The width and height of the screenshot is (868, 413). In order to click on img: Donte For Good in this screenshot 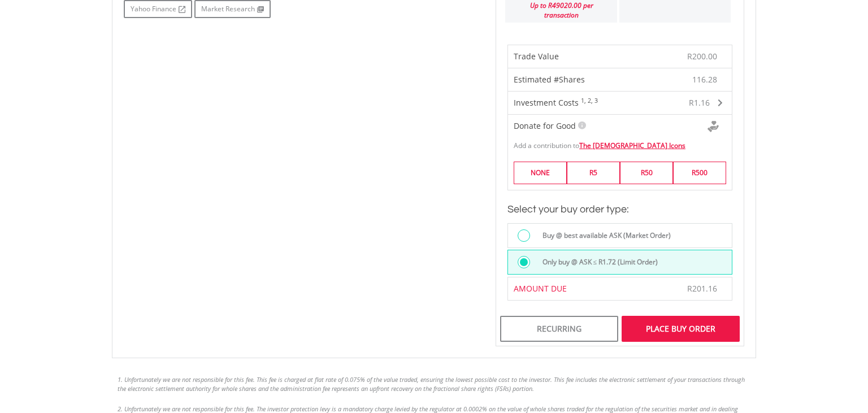, I will do `click(713, 127)`.